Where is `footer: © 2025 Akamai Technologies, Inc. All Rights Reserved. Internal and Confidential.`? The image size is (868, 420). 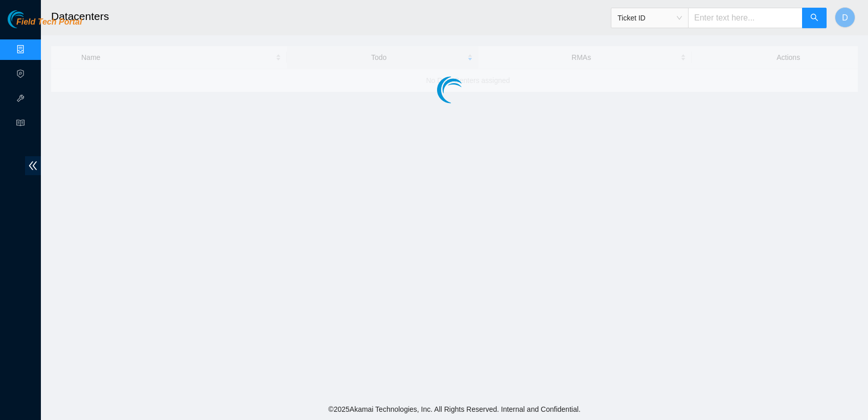
footer: © 2025 Akamai Technologies, Inc. All Rights Reserved. Internal and Confidential. is located at coordinates (454, 409).